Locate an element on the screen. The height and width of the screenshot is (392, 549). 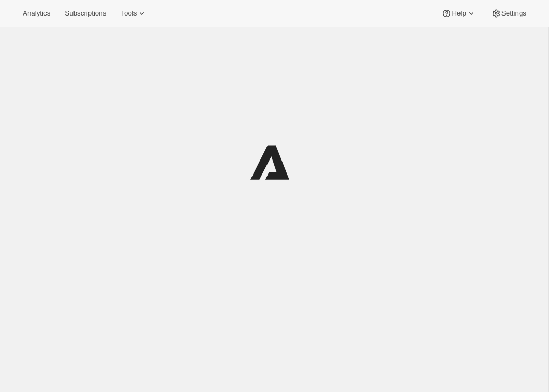
button: Settings is located at coordinates (509, 13).